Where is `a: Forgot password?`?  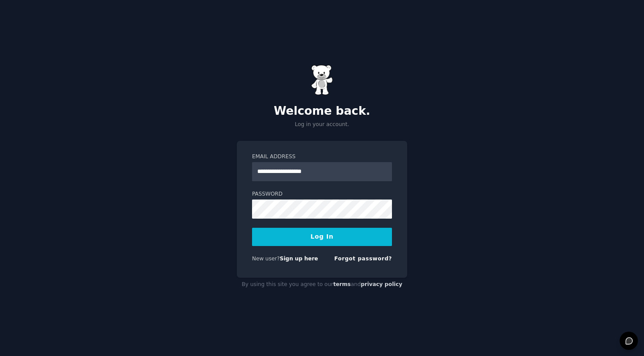
a: Forgot password? is located at coordinates (363, 259).